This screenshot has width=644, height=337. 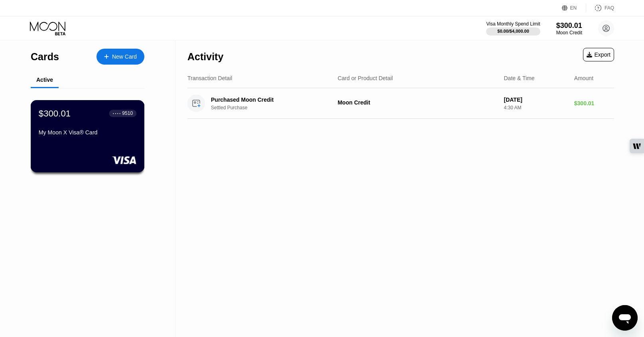 What do you see at coordinates (599, 55) in the screenshot?
I see `div: Export` at bounding box center [599, 55].